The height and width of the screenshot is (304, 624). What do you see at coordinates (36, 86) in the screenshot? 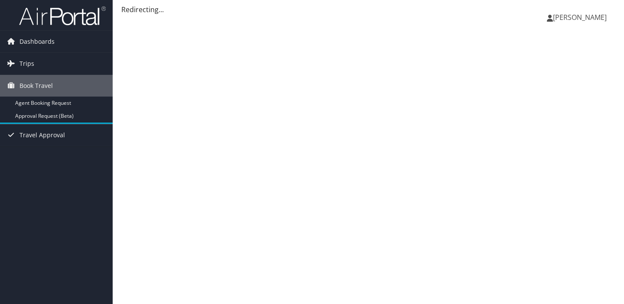
I see `span: Book Travel` at bounding box center [36, 86].